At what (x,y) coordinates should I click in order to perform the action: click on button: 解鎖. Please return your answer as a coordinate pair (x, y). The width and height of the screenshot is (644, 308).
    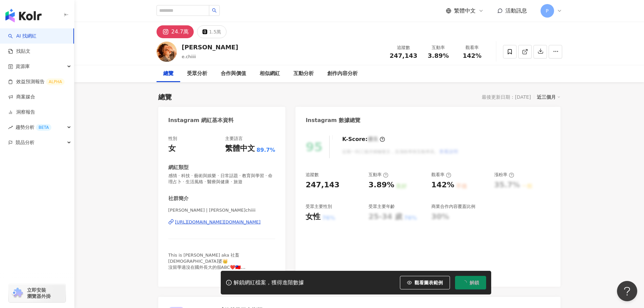
    Looking at the image, I should click on (471, 283).